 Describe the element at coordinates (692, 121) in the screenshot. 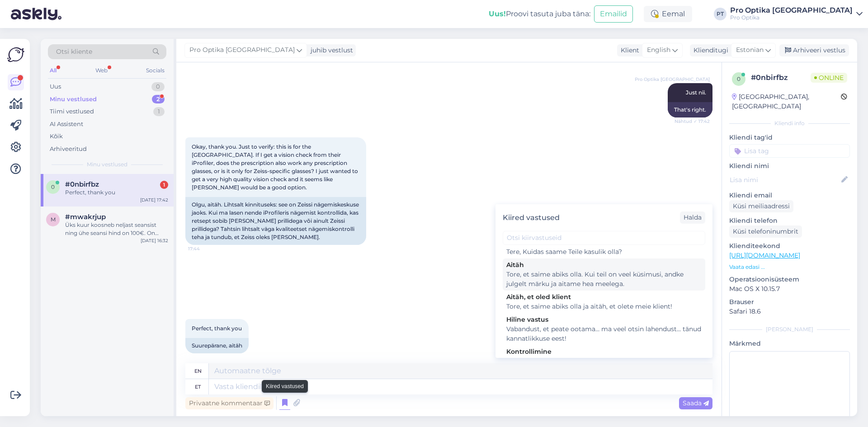

I see `span: Nähtud ✓ 17:42` at that location.